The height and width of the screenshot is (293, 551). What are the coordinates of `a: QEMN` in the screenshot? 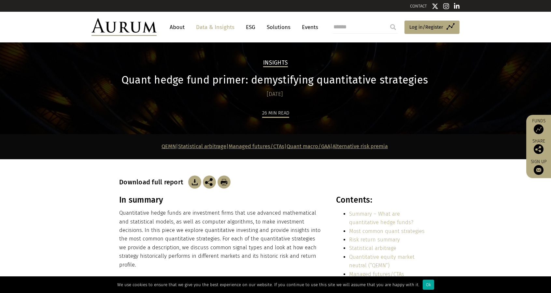 It's located at (169, 146).